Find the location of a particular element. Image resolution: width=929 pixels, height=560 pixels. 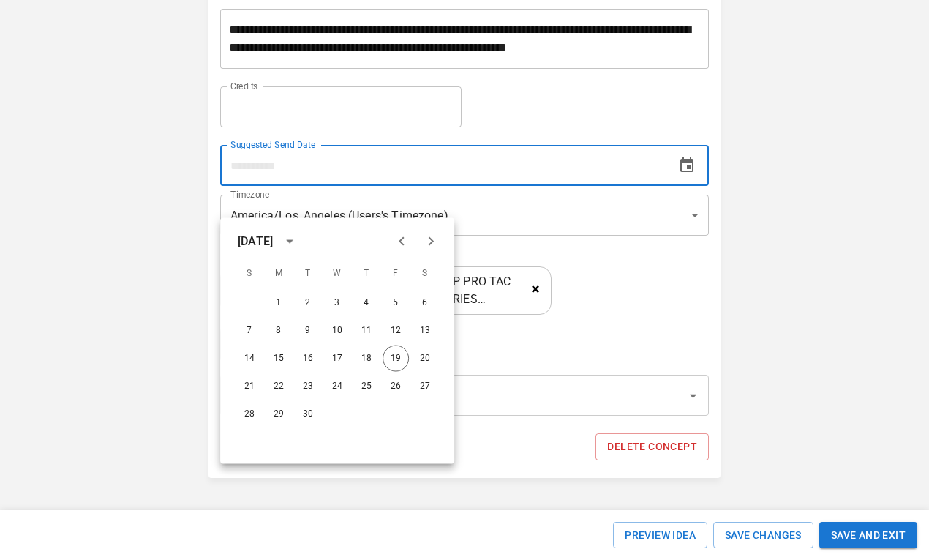

label: Timezone is located at coordinates (250, 194).